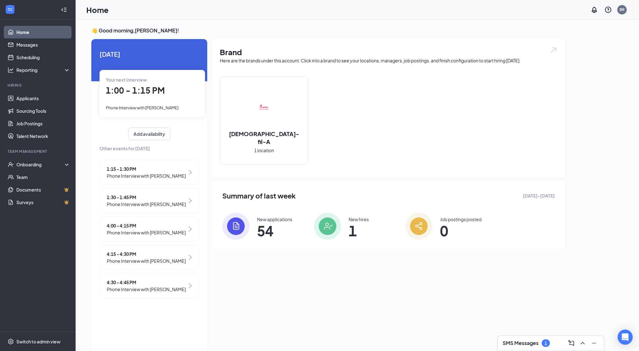  I want to click on a: Applicants, so click(43, 98).